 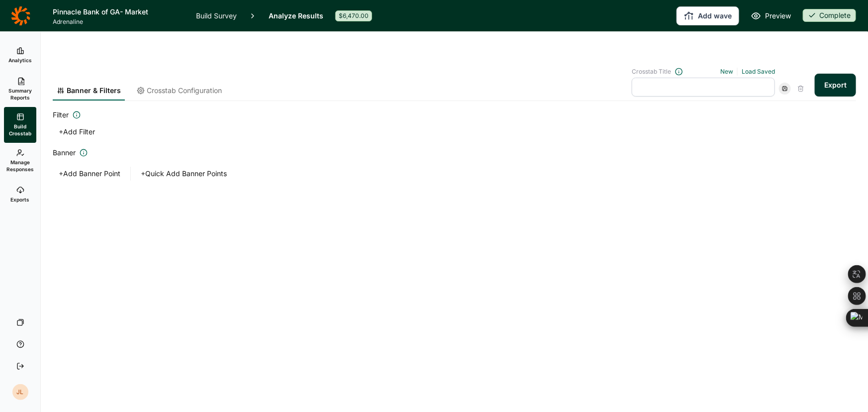 What do you see at coordinates (89, 174) in the screenshot?
I see `button: +Add Banner Point` at bounding box center [89, 174].